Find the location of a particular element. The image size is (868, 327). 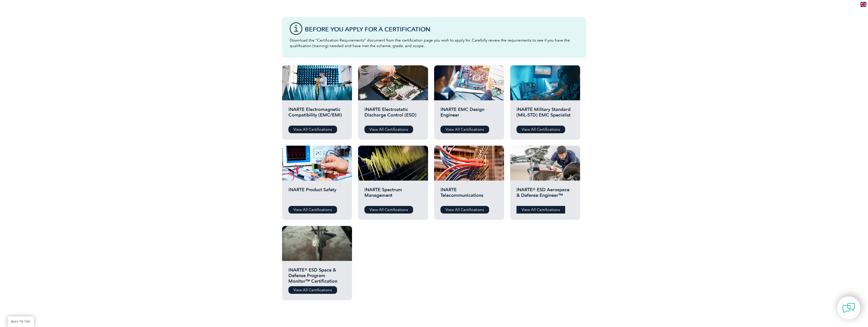

h2: iNARTE Electrostatic Discharge Control (ESD) is located at coordinates (393, 114).